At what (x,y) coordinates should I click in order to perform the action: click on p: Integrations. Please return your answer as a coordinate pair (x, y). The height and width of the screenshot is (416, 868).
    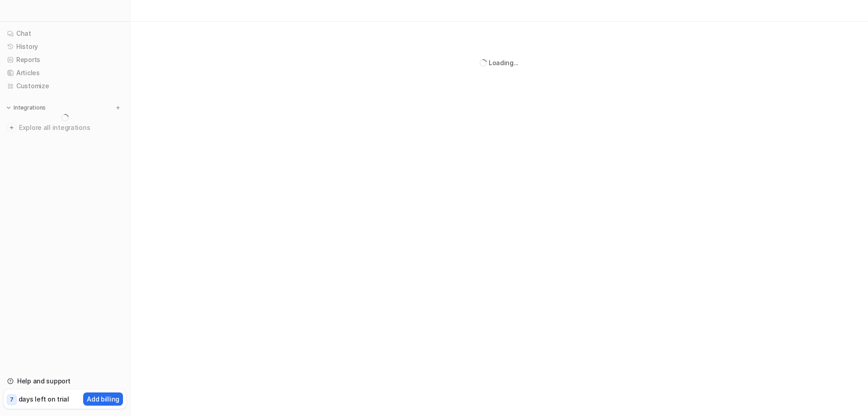
    Looking at the image, I should click on (30, 108).